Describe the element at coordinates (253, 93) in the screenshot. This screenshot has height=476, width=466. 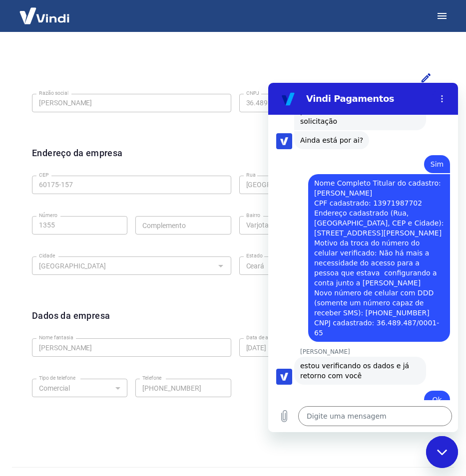
I see `label: CNPJ` at that location.